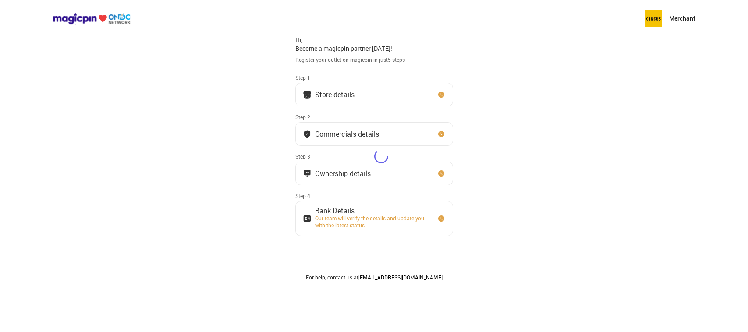 The image size is (748, 332). I want to click on button: Bank DetailsOur team will verify the details and update you with the latest status., so click(374, 219).